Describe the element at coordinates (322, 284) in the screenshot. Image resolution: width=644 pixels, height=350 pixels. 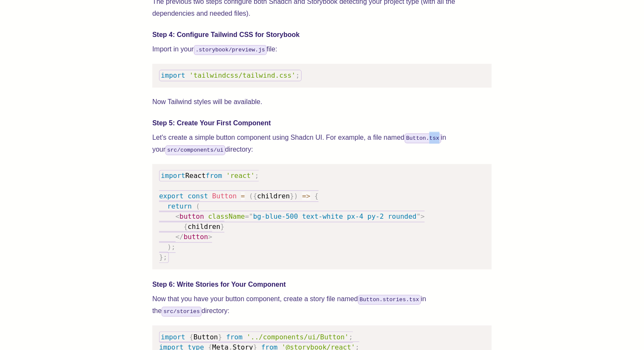
I see `h4: Step 6: Write Stories for Your Component` at that location.